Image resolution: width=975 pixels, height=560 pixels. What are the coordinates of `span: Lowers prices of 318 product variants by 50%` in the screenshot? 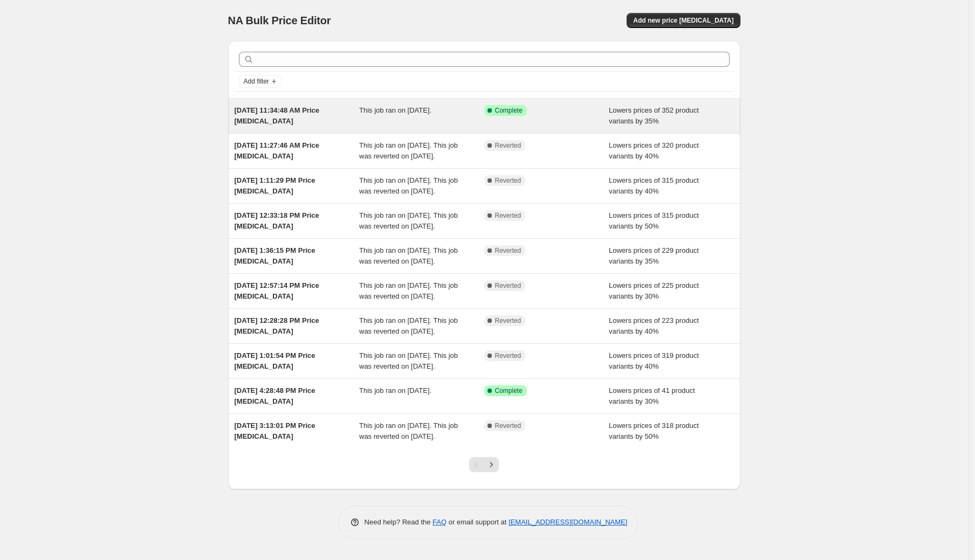 It's located at (654, 430).